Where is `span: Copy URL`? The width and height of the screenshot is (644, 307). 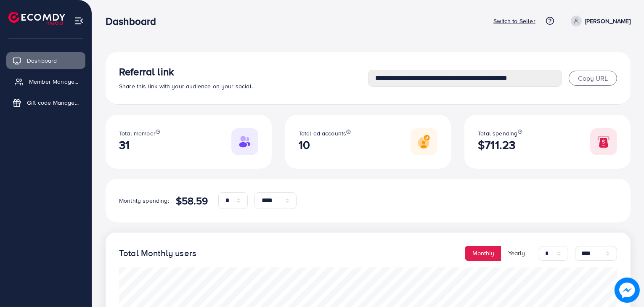 span: Copy URL is located at coordinates (593, 78).